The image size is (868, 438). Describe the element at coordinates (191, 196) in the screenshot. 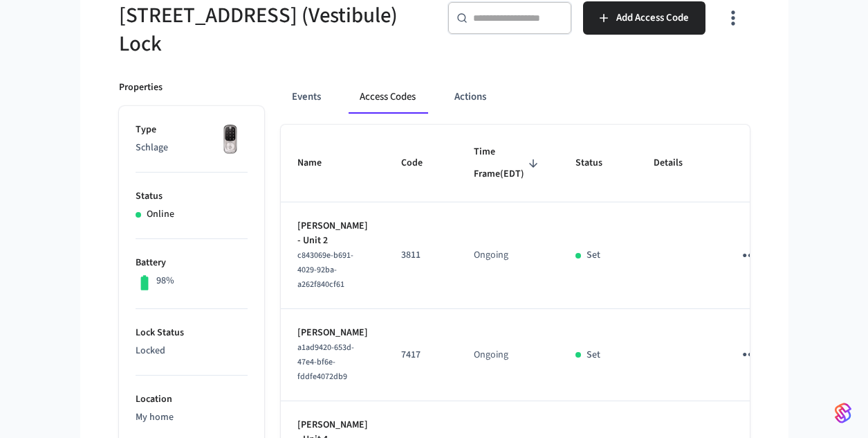

I see `p: Status` at that location.